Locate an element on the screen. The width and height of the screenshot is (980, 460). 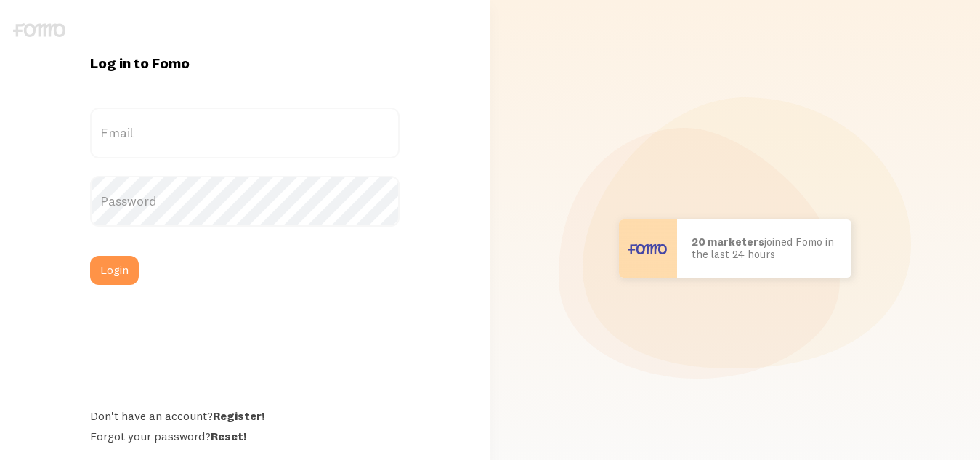
label: Email is located at coordinates (245, 133).